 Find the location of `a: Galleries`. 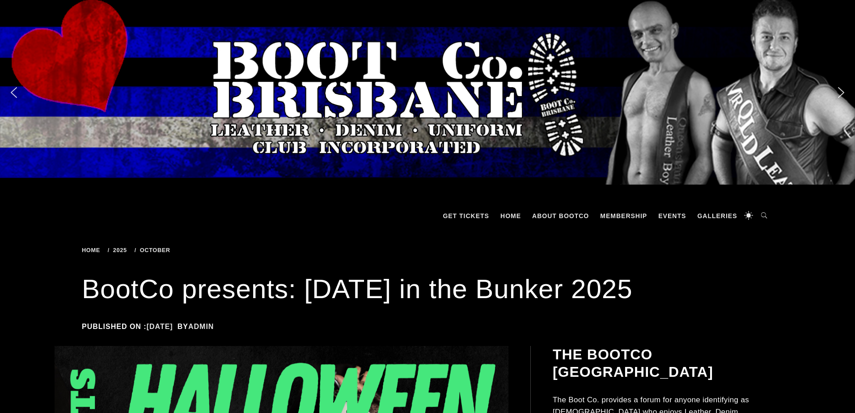

a: Galleries is located at coordinates (717, 216).